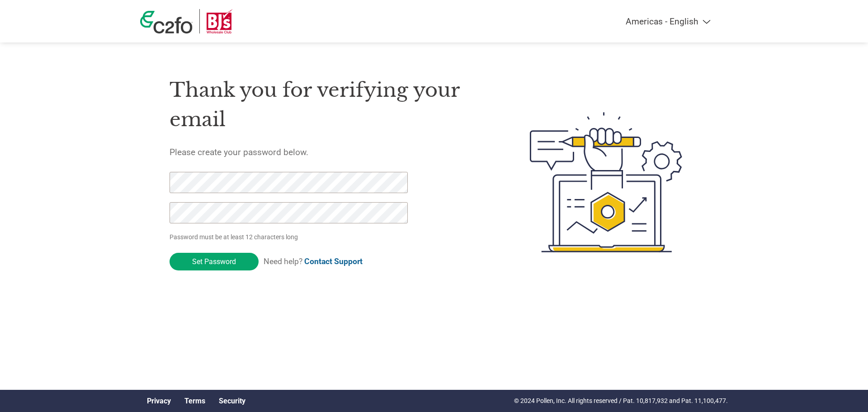  I want to click on input: Set Password, so click(214, 262).